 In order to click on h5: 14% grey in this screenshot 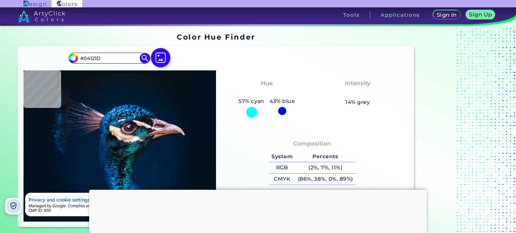, I will do `click(357, 102)`.